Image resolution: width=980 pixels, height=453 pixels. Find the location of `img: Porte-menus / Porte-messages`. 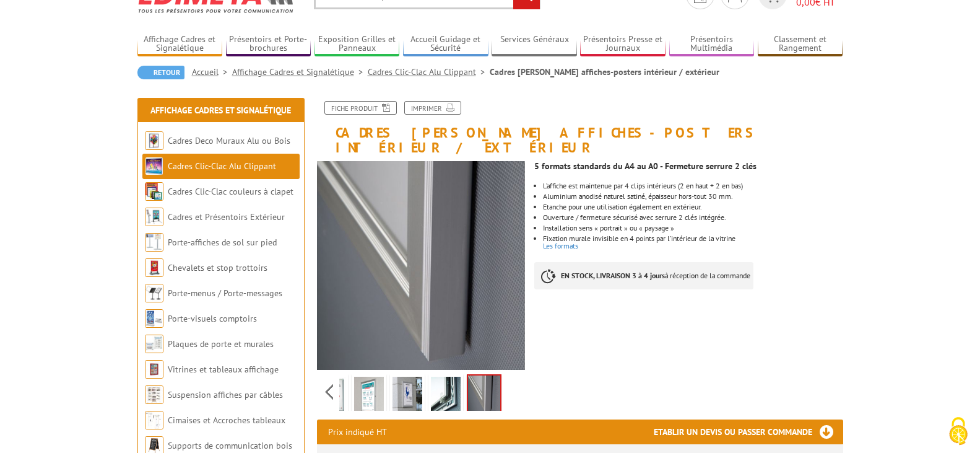

img: Porte-menus / Porte-messages is located at coordinates (154, 293).